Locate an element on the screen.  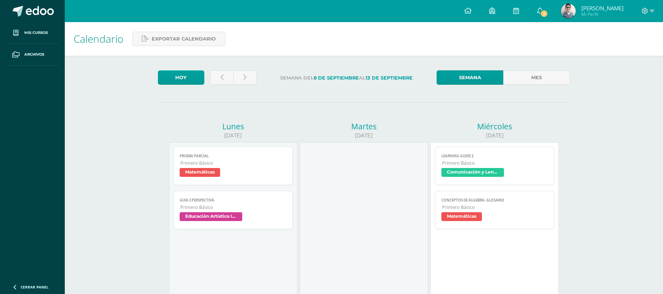
span: Learning Guide 2 is located at coordinates (495, 156).